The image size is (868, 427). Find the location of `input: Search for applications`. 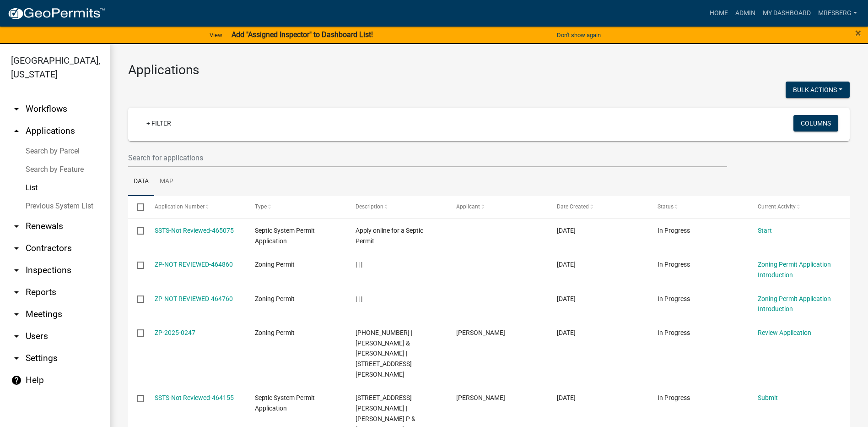

input: Search for applications is located at coordinates (428, 157).